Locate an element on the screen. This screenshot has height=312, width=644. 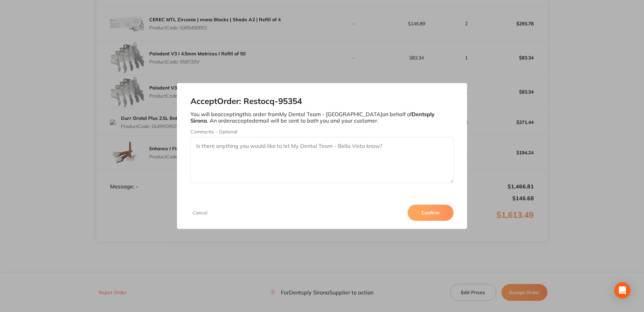
button: Cancel is located at coordinates (200, 213).